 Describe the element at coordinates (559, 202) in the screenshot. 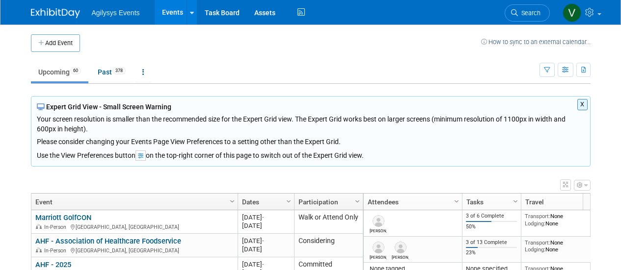

I see `a: Travel` at that location.